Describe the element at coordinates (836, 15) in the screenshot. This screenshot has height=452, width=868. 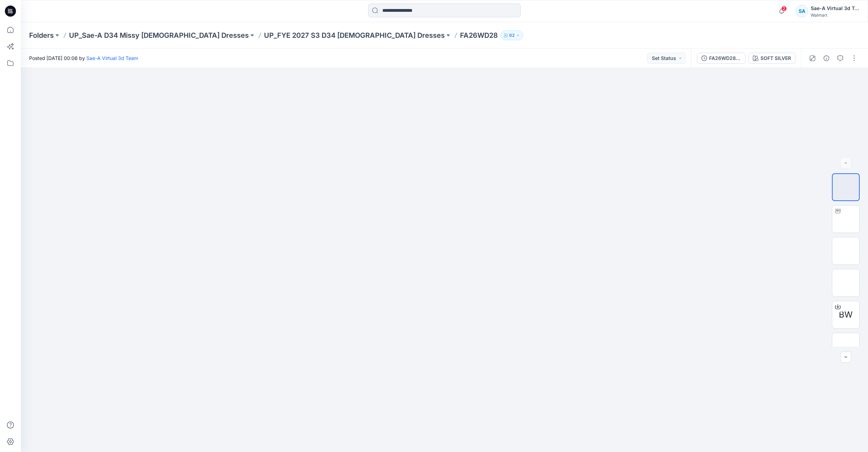
I see `div: Walmart` at that location.